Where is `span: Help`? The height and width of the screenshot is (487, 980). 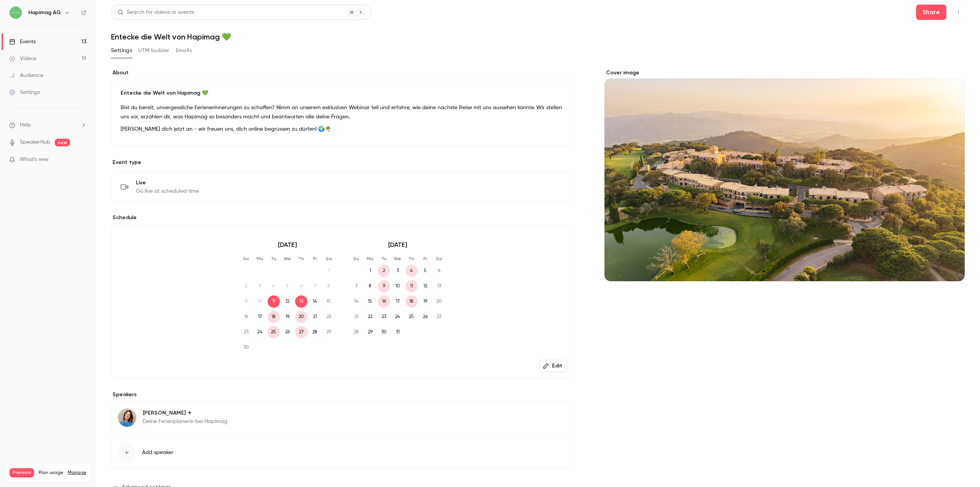 span: Help is located at coordinates (25, 125).